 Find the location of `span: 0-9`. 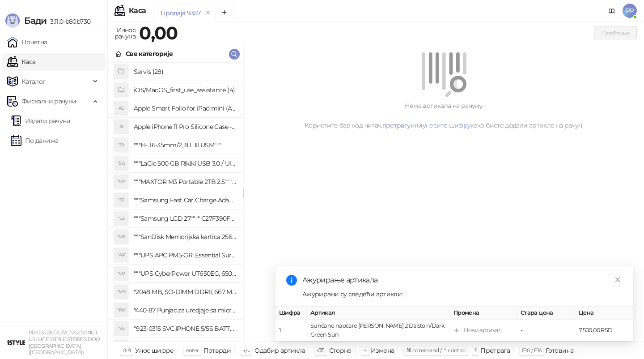

span: 0-9 is located at coordinates (127, 350).